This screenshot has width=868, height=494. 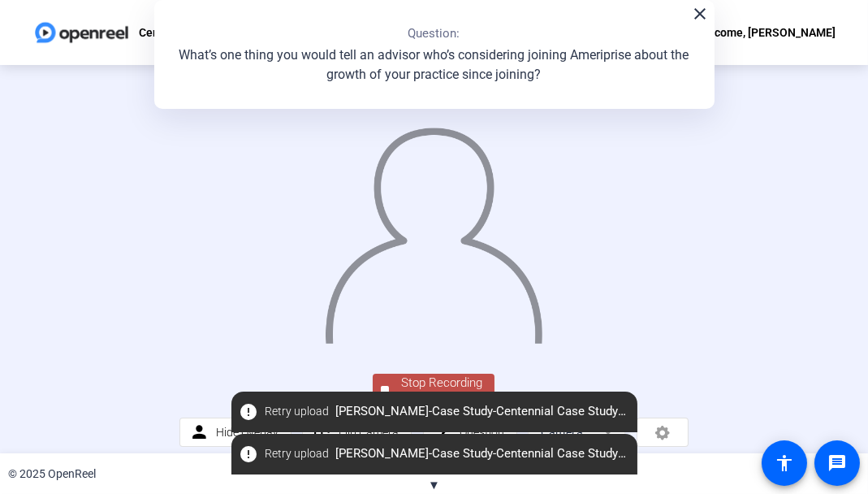 I want to click on mat-icon: flip, so click(x=322, y=432).